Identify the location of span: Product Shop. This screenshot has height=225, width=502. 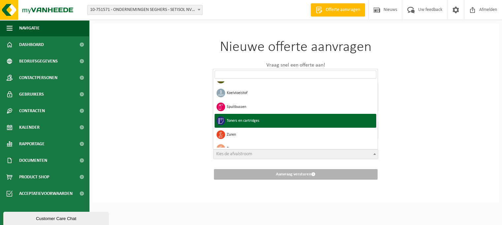
(34, 177).